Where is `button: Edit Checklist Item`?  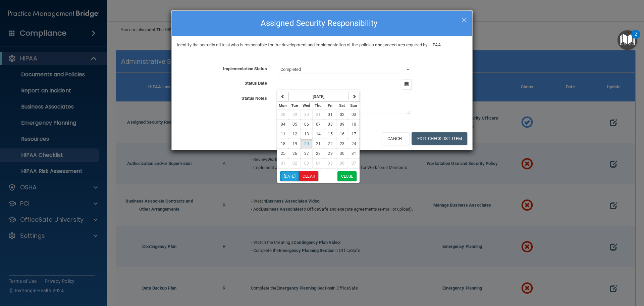
button: Edit Checklist Item is located at coordinates (439, 138).